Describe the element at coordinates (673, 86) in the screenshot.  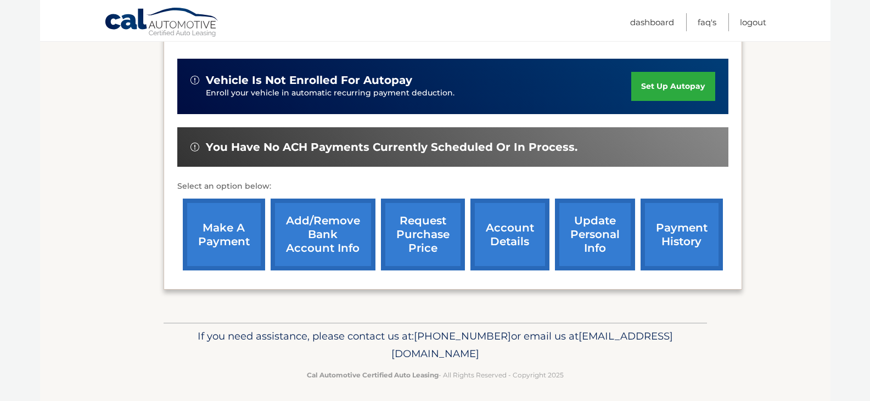
I see `a: set up autopay` at that location.